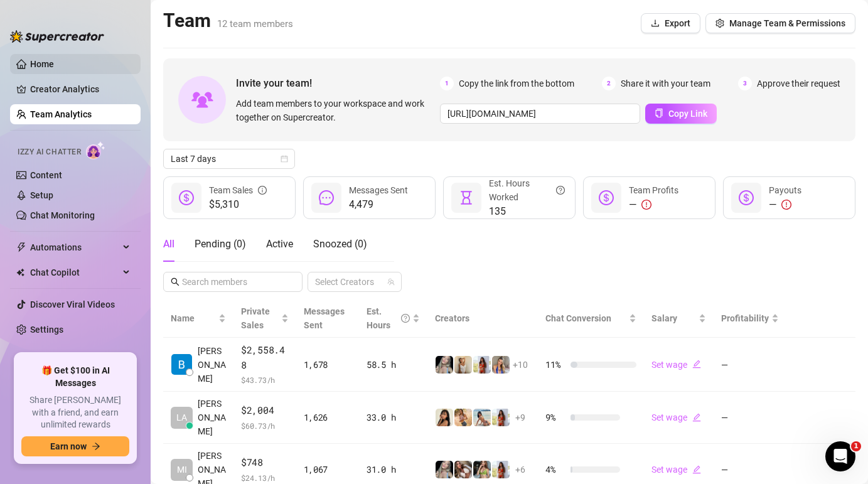 Image resolution: width=868 pixels, height=484 pixels. What do you see at coordinates (20, 272) in the screenshot?
I see `img: Chat Copilot` at bounding box center [20, 272].